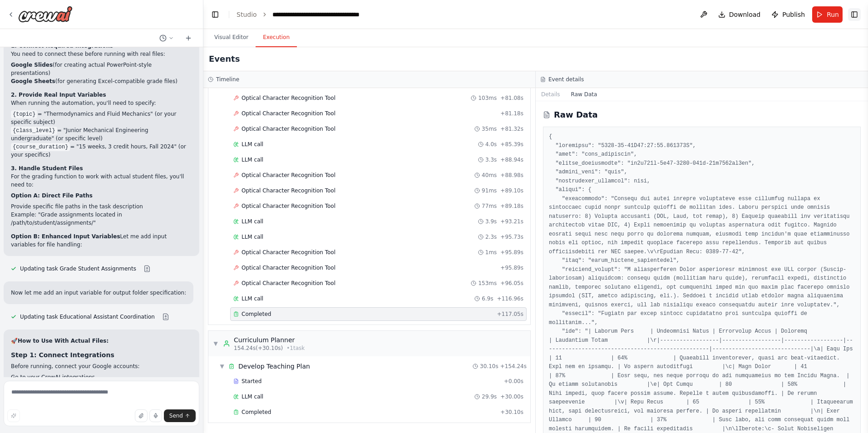  I want to click on button: Hide left sidebar, so click(215, 15).